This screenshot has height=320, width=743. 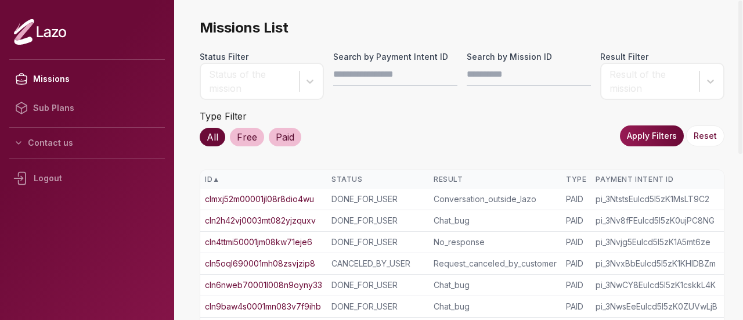 What do you see at coordinates (223, 116) in the screenshot?
I see `label: Type Filter` at bounding box center [223, 116].